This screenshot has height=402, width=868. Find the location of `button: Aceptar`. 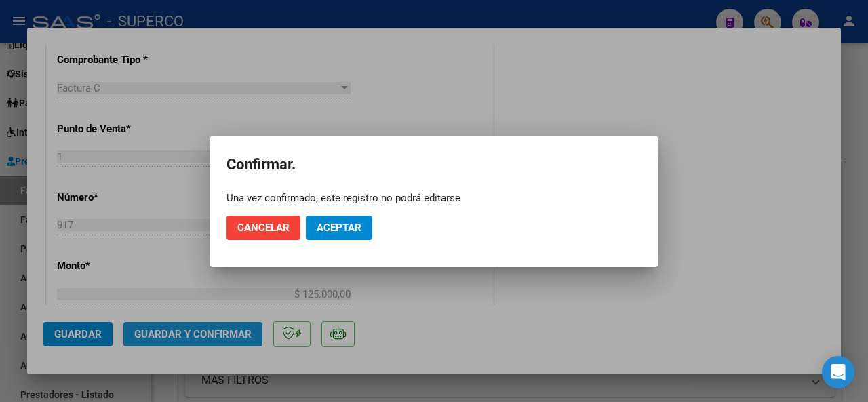

button: Aceptar is located at coordinates (339, 228).